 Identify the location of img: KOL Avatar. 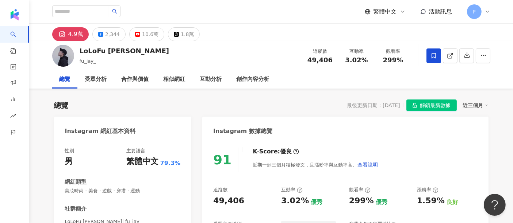
(63, 56).